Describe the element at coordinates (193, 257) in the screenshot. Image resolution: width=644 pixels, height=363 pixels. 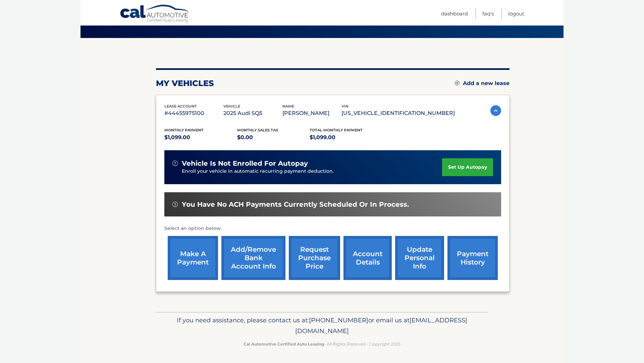
I see `a: make a payment` at that location.